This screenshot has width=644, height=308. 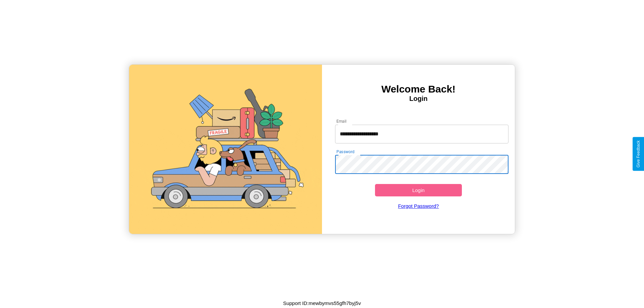 I want to click on div: Give Feedback, so click(x=638, y=154).